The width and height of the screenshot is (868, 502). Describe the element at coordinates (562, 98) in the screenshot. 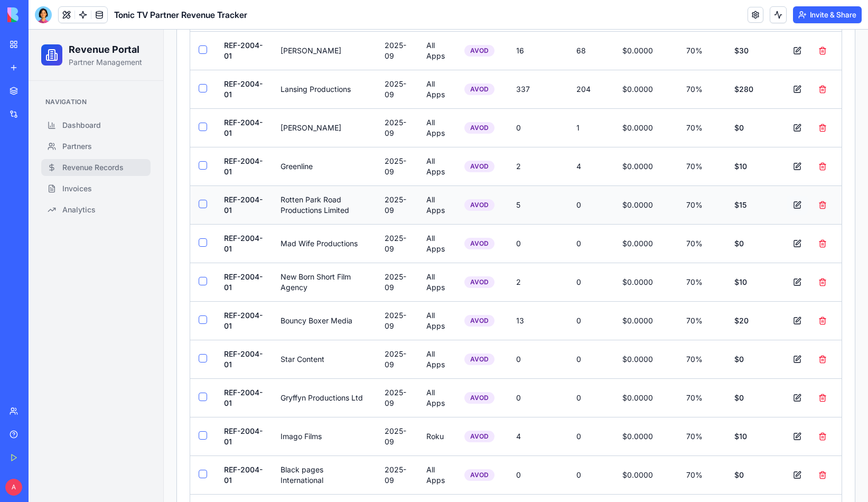

I see `td: 1` at that location.